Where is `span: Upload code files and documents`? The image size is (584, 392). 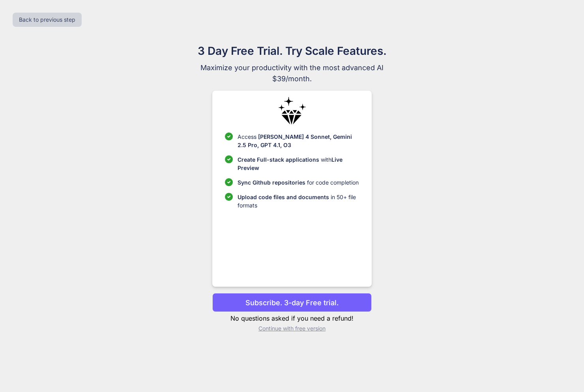
span: Upload code files and documents is located at coordinates (283, 197).